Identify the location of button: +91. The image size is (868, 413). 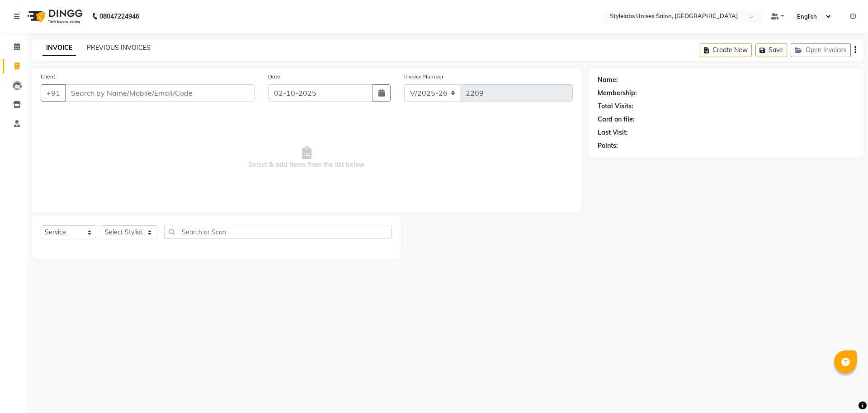
(53, 92).